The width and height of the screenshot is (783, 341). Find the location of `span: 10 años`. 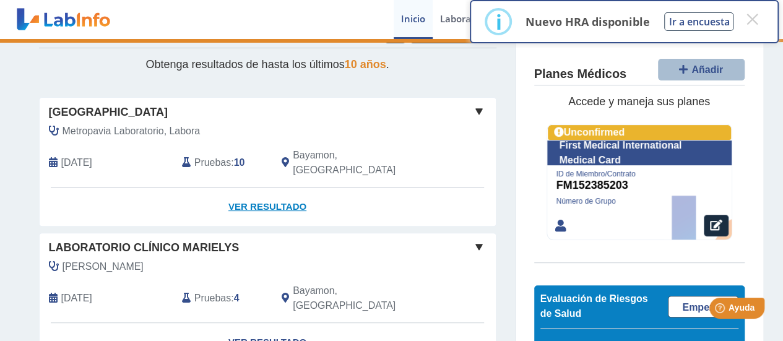

span: 10 años is located at coordinates (365, 64).